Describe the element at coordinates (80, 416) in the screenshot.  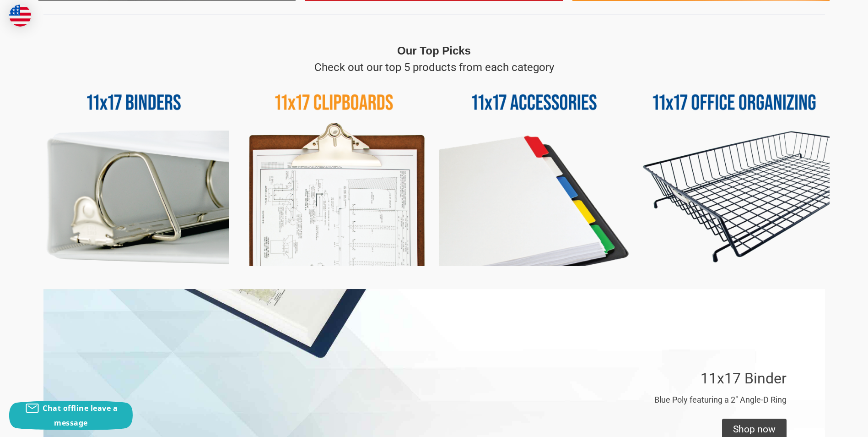
I see `span: Chat offline leave a message` at that location.